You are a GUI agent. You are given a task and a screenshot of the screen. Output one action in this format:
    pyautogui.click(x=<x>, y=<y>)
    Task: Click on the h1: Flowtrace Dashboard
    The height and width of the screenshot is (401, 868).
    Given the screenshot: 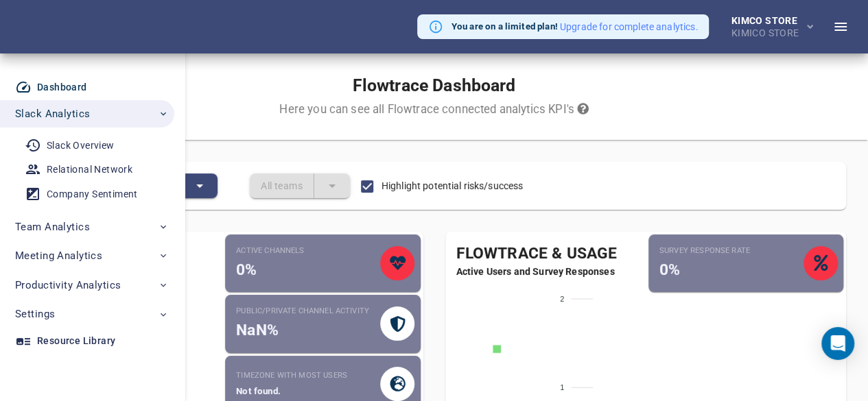 What is the action you would take?
    pyautogui.click(x=434, y=85)
    